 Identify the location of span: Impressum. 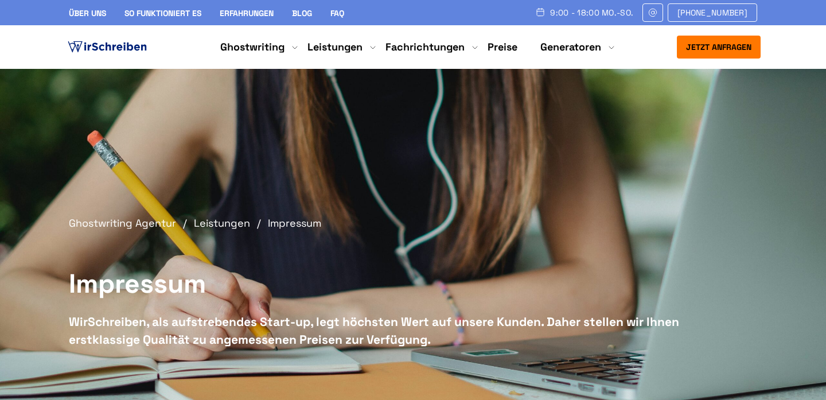
(294, 222).